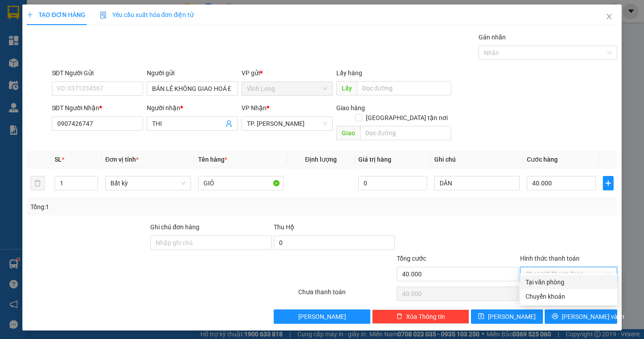 The height and width of the screenshot is (339, 644). Describe the element at coordinates (425, 316) in the screenshot. I see `span: Xóa Thông tin` at that location.